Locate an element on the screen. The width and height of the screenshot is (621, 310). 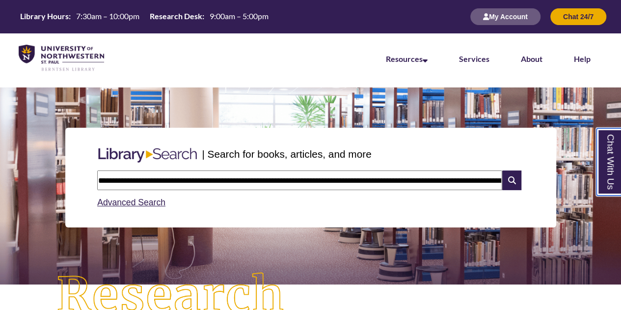
a: My Account is located at coordinates (505, 16).